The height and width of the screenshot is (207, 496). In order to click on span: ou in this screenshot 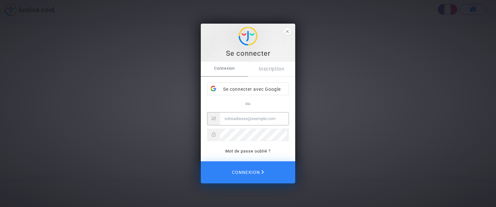, I will do `click(248, 103)`.